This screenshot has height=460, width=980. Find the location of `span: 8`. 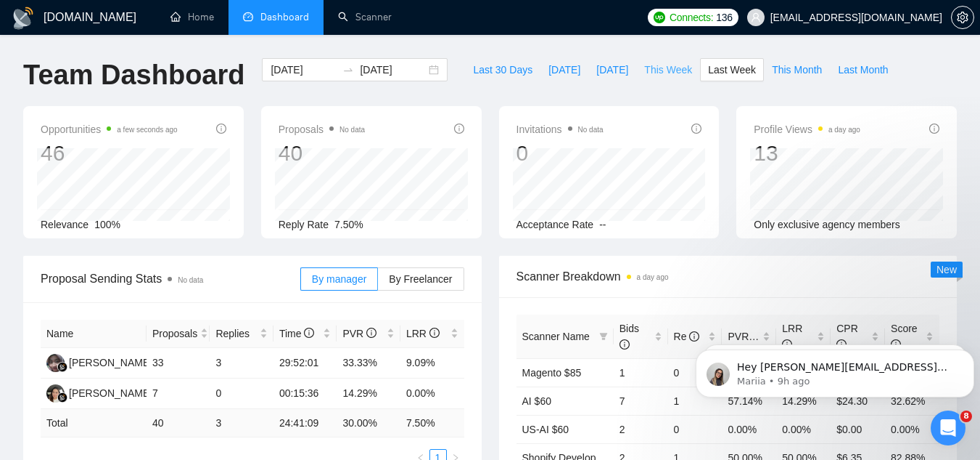

span: 8 is located at coordinates (967, 417).